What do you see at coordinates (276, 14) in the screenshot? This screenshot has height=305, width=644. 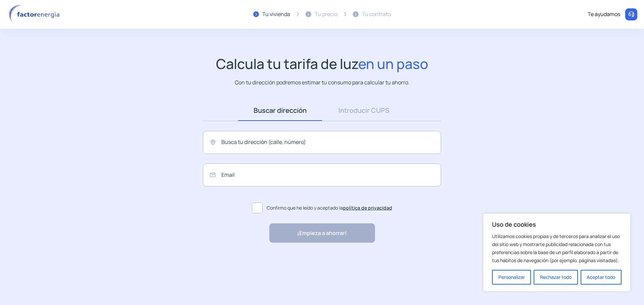 I see `div: Tu vivienda` at bounding box center [276, 14].